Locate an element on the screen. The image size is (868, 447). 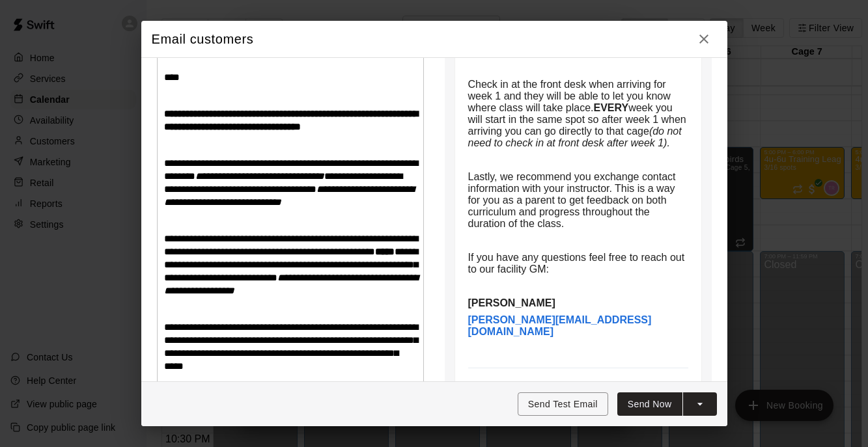
button: Send Test Email is located at coordinates (562, 405).